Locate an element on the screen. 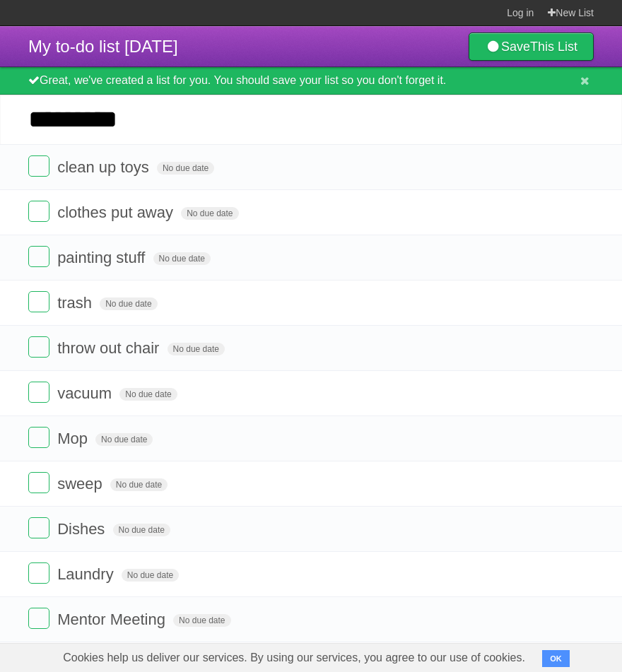 Image resolution: width=622 pixels, height=672 pixels. span: Cookies help us deliver our services. By using our services, you agree to our use of cookies. is located at coordinates (294, 658).